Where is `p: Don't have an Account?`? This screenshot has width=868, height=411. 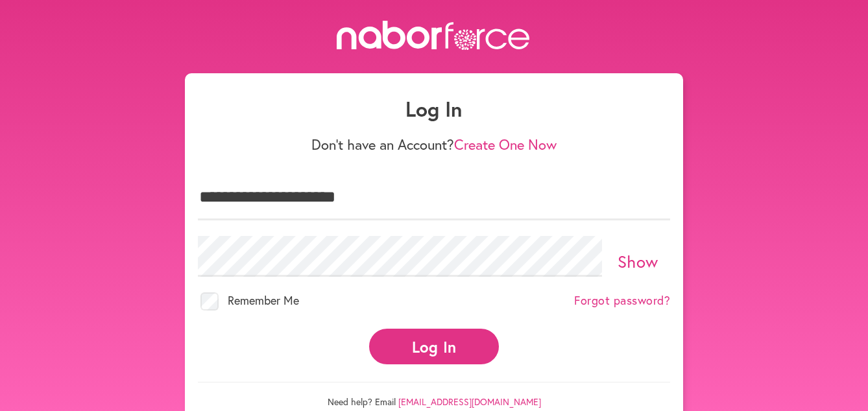 p: Don't have an Account? is located at coordinates (434, 144).